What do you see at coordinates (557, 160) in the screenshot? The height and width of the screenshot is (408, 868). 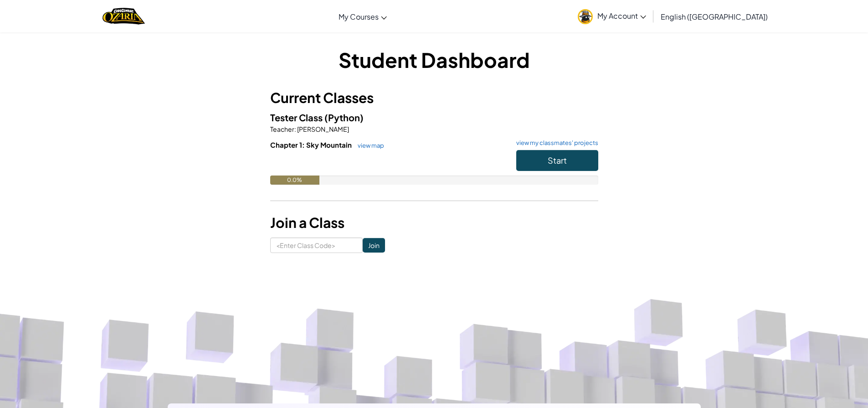 I see `span: Start` at bounding box center [557, 160].